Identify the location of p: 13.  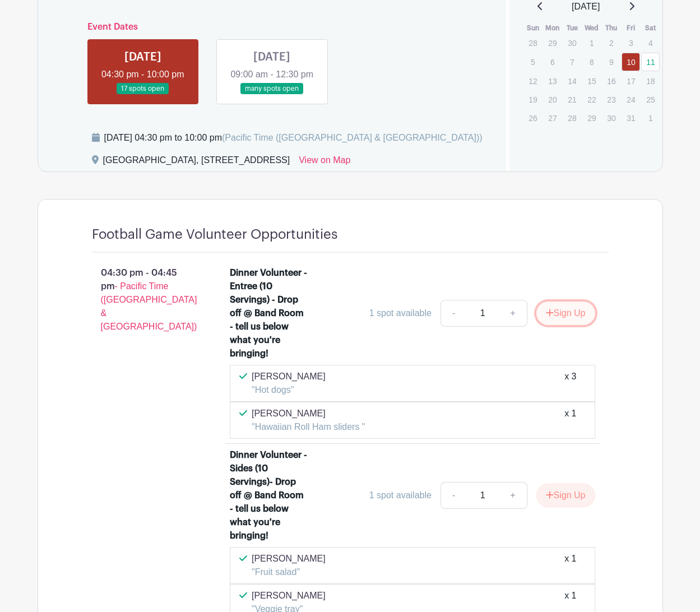
(552, 81).